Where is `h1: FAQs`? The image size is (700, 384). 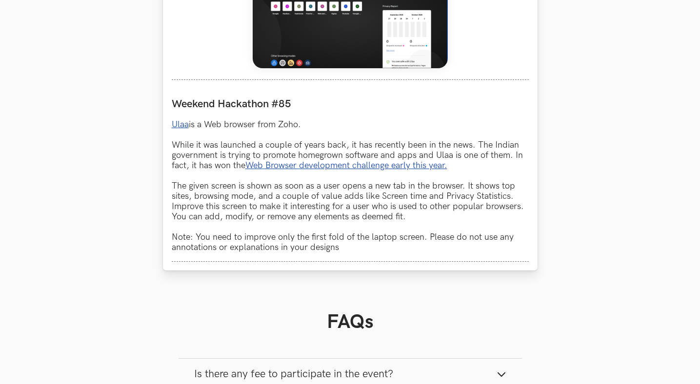
h1: FAQs is located at coordinates (350, 322).